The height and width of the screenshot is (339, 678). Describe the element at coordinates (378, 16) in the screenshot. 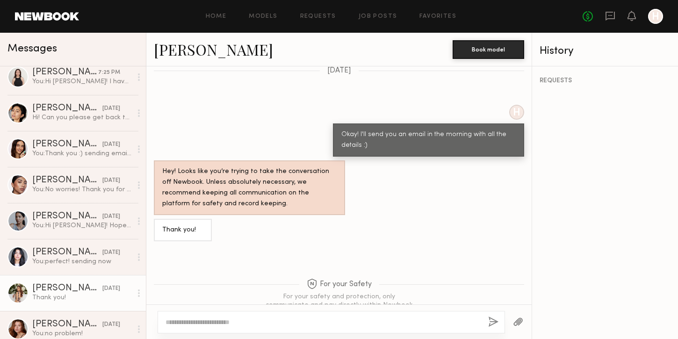

I see `a: Job Posts` at that location.